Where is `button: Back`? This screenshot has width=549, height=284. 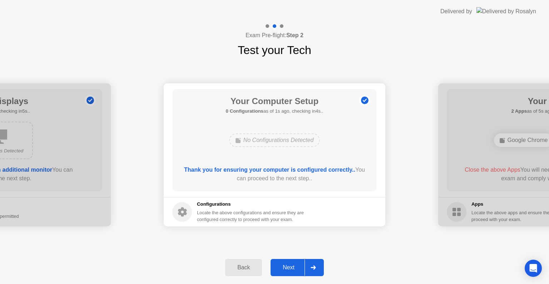 button: Back is located at coordinates (243, 267).